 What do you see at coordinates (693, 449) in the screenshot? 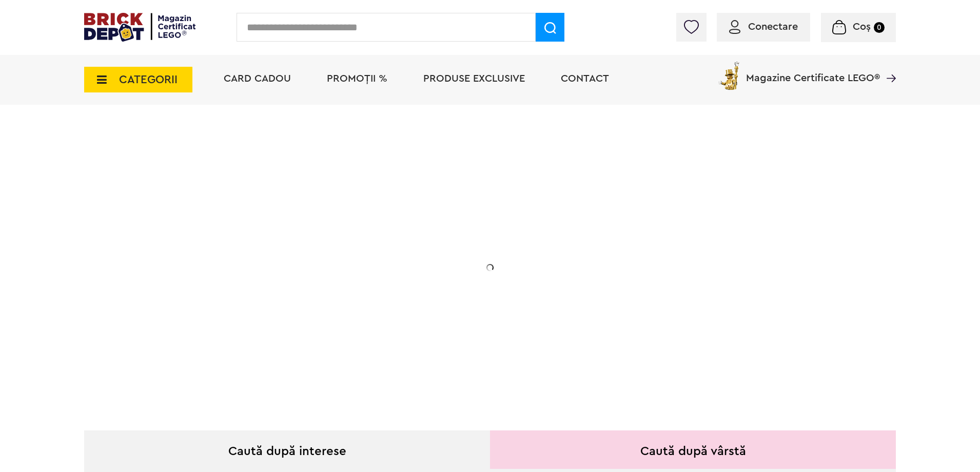
I see `div: Caută după vârstă` at bounding box center [693, 449].